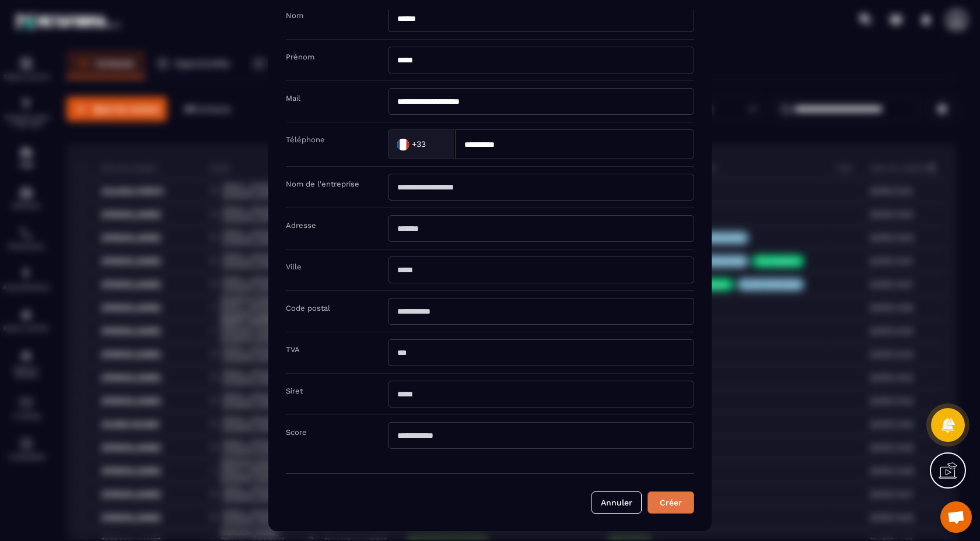  Describe the element at coordinates (403, 145) in the screenshot. I see `img: Country Flag` at that location.